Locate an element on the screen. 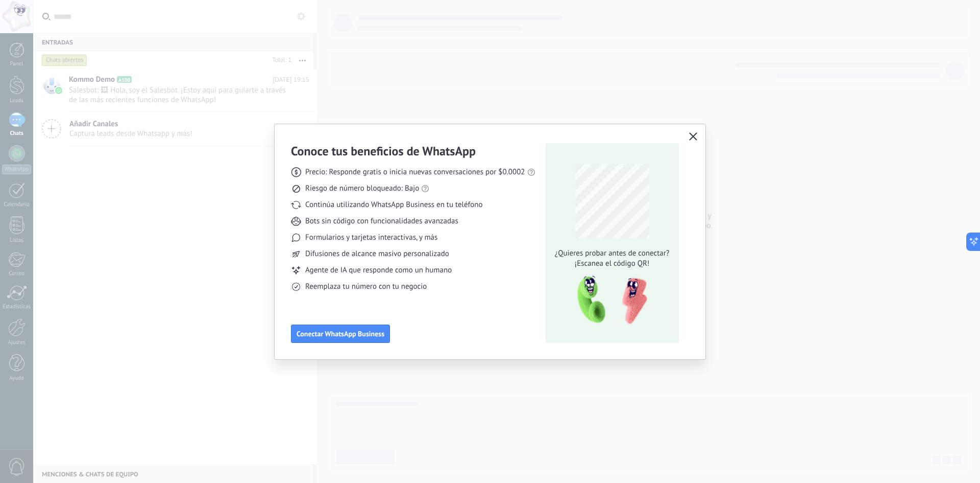 The width and height of the screenshot is (980, 483). span: ¡Escanea el código QR! is located at coordinates (612, 264).